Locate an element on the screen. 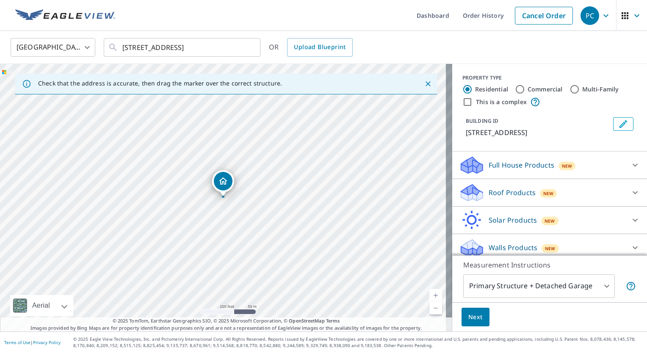 This screenshot has height=353, width=647. a: Privacy Policy is located at coordinates (47, 343).